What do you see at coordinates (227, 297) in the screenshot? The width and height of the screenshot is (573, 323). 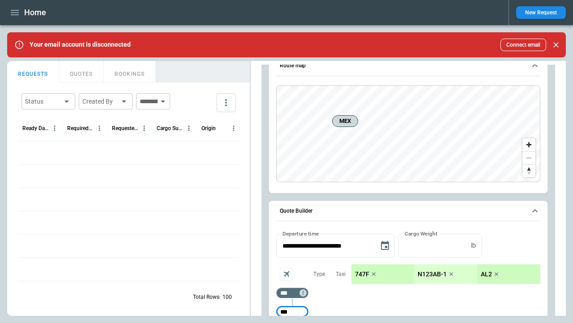 I see `p: 100` at bounding box center [227, 297].